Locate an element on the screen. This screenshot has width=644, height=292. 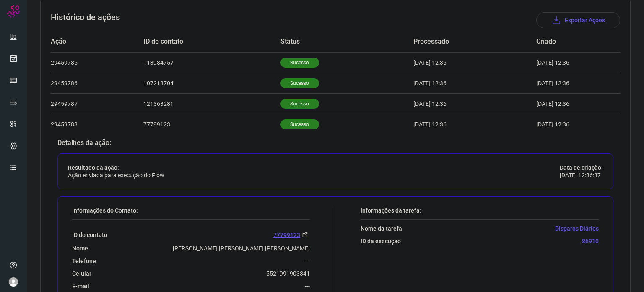
p: E-mail is located at coordinates (80, 286).